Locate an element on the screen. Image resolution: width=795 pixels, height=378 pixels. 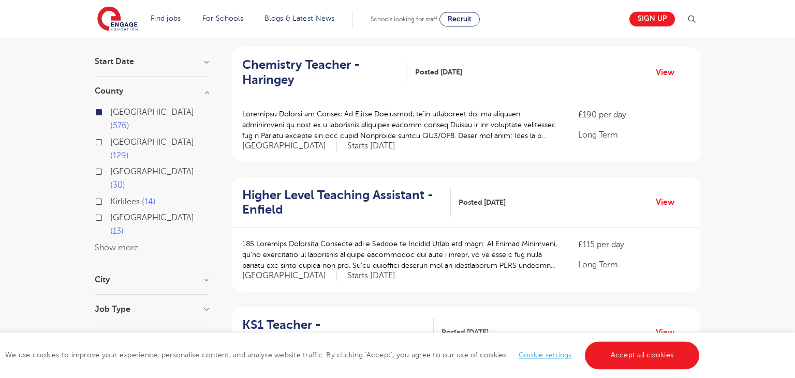
a: Chemistry Teacher - Haringey is located at coordinates (325, 72).